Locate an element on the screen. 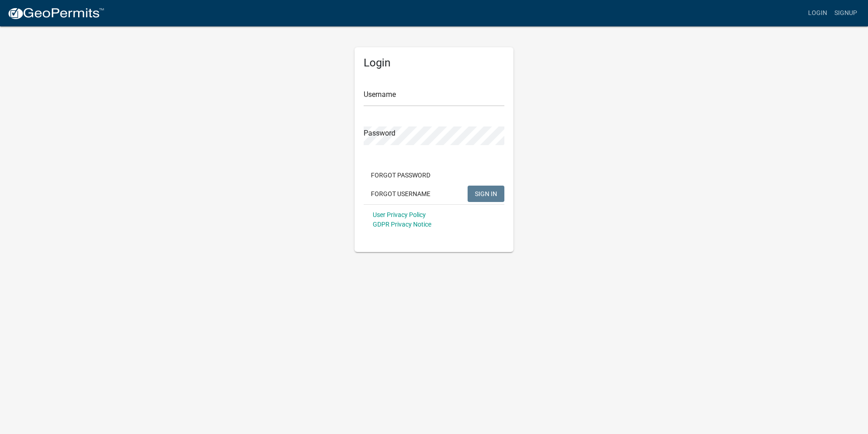  a: GDPR Privacy Notice is located at coordinates (402, 224).